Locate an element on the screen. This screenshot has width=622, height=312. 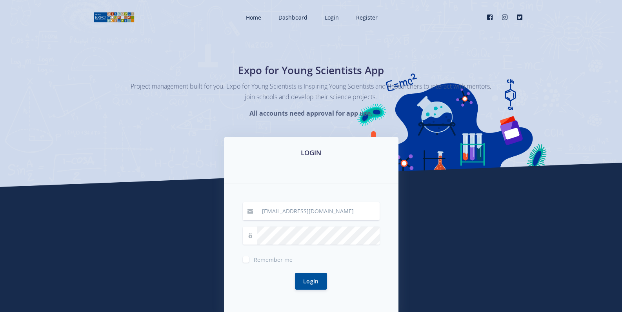
a: Dashboard is located at coordinates (292, 17).